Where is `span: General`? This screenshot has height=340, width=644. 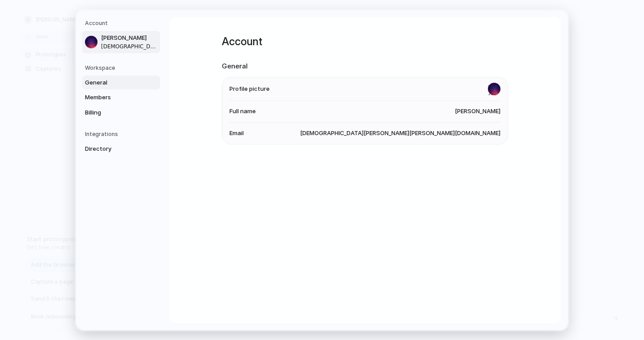 span: General is located at coordinates (113, 82).